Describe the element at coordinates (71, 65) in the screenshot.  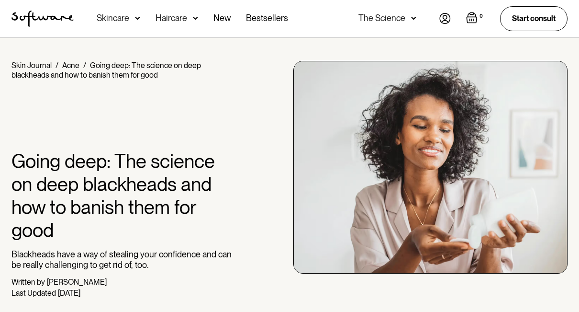
I see `a: Acne` at that location.